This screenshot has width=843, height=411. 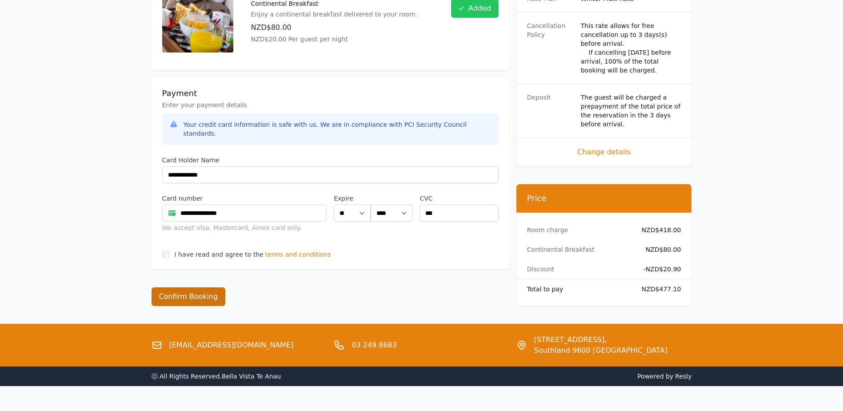 What do you see at coordinates (577, 269) in the screenshot?
I see `dt: Discount` at bounding box center [577, 269].